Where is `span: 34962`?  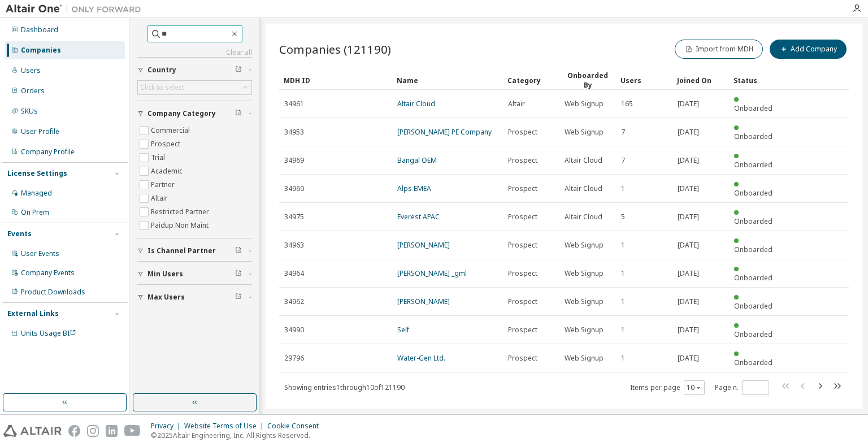
span: 34962 is located at coordinates (294, 302).